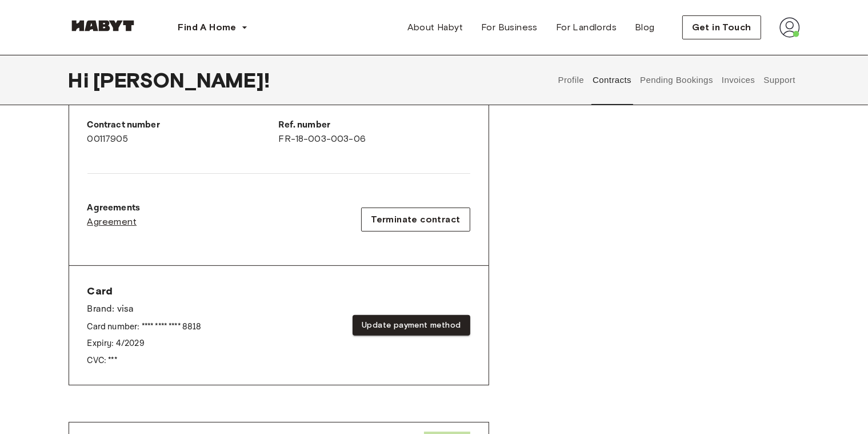  What do you see at coordinates (721, 28) in the screenshot?
I see `span: Get in Touch` at bounding box center [721, 28].